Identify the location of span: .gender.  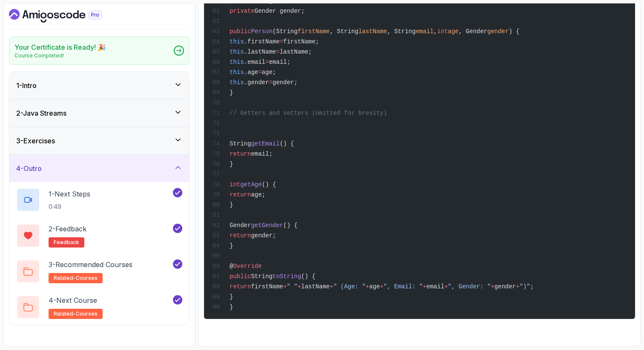
(256, 83).